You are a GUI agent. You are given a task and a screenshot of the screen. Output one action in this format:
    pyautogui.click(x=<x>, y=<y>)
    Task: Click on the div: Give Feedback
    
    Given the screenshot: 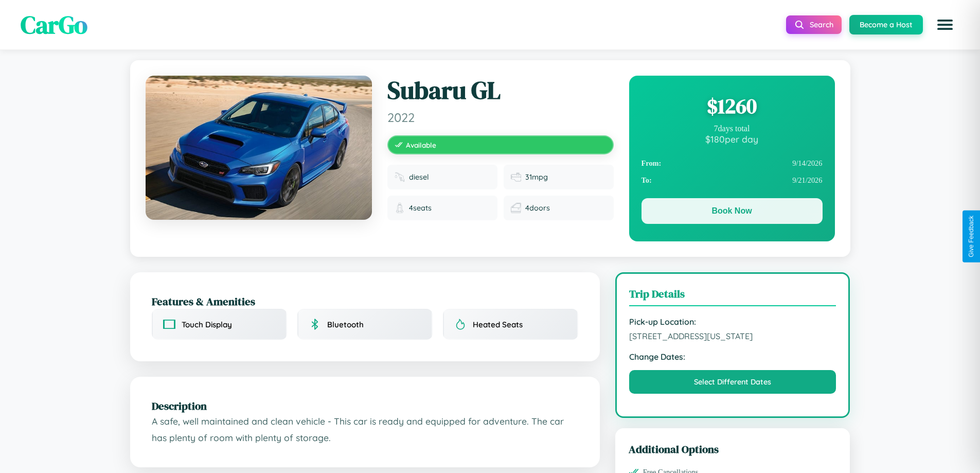 What is the action you would take?
    pyautogui.click(x=971, y=236)
    